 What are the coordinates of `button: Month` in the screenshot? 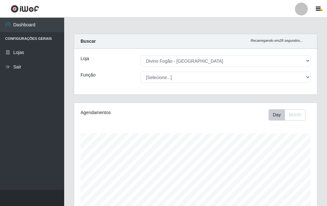 It's located at (295, 115).